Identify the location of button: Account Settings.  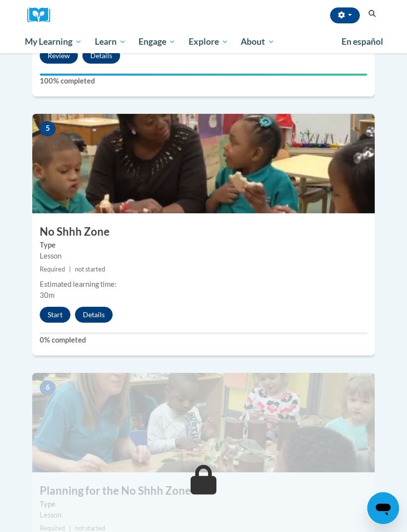
(345, 15).